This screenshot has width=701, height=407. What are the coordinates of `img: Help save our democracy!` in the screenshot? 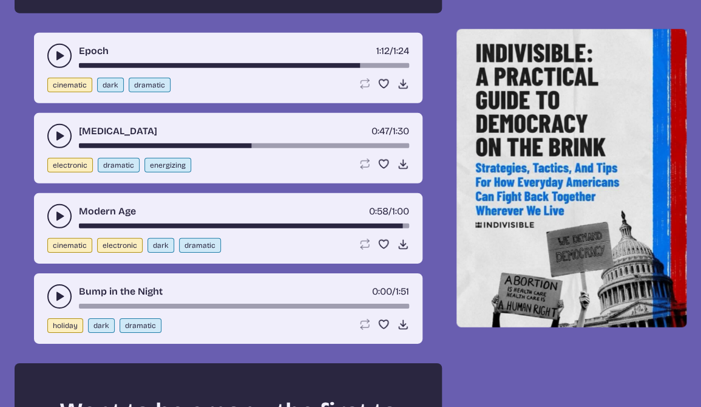 It's located at (571, 178).